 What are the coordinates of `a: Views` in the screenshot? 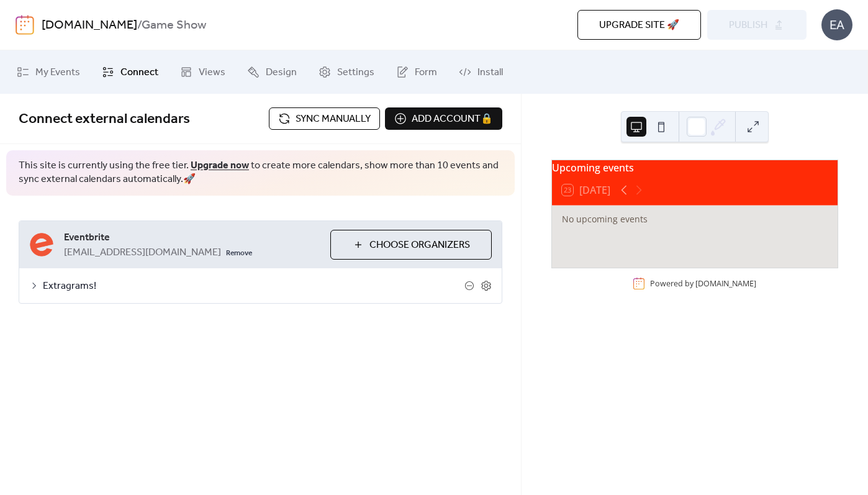 It's located at (203, 72).